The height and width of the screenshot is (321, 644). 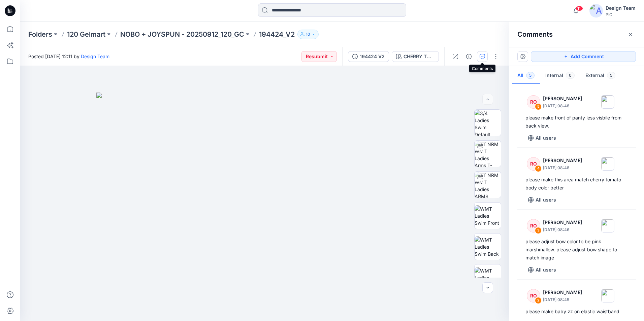 What do you see at coordinates (526, 75) in the screenshot?
I see `button: All` at bounding box center [526, 75].